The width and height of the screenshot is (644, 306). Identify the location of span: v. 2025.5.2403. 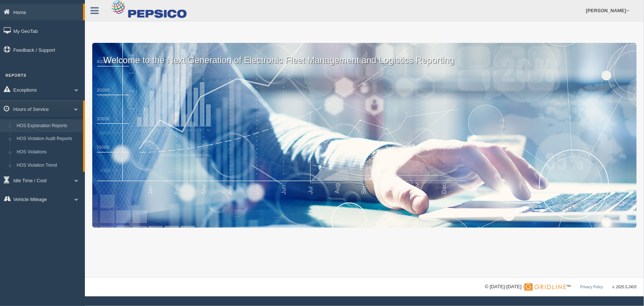
(624, 286).